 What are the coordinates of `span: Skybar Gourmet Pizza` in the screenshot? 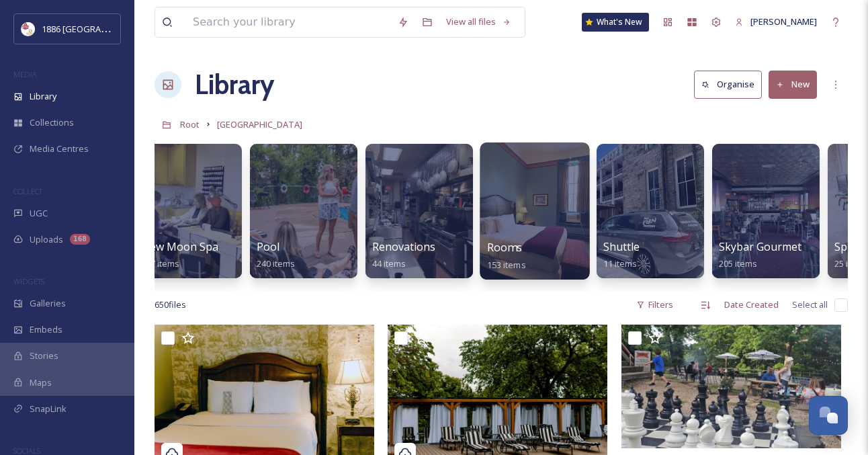 It's located at (775, 246).